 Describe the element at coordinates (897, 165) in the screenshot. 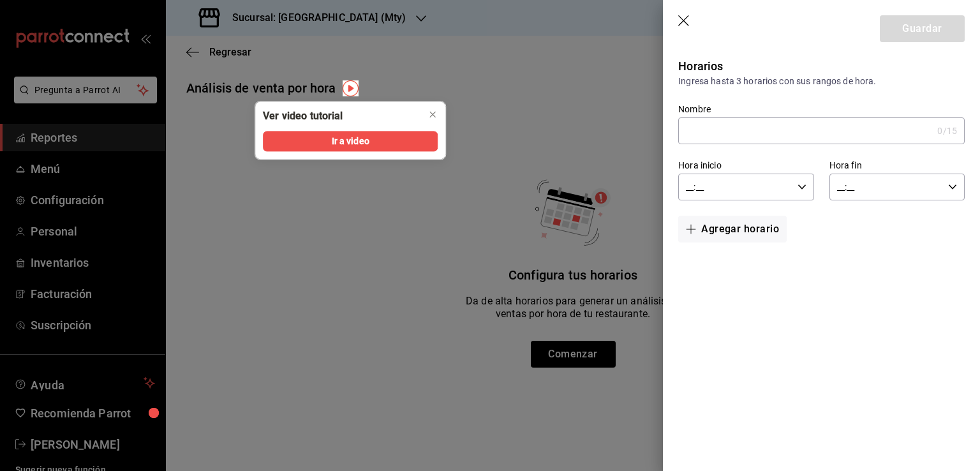

I see `label: Hora fin` at that location.